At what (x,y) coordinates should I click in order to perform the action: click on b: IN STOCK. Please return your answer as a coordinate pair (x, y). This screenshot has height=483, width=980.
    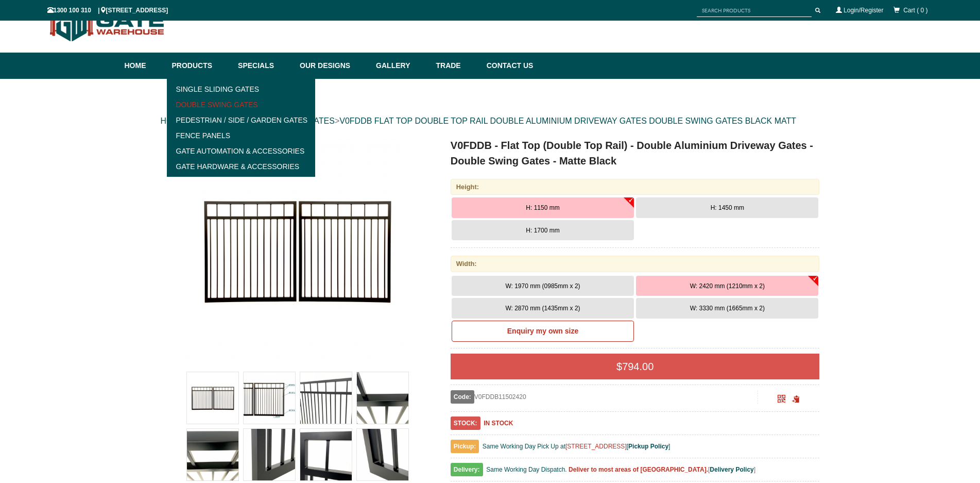
    Looking at the image, I should click on (497, 423).